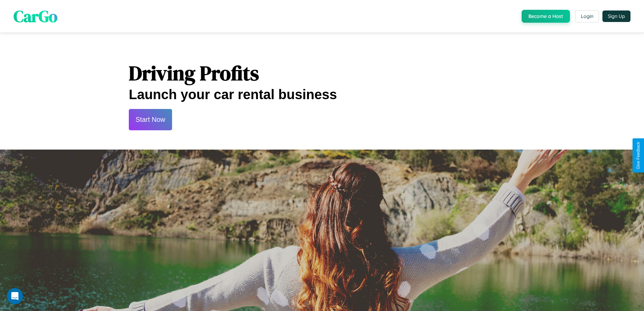 The image size is (644, 311). I want to click on button: Login, so click(587, 16).